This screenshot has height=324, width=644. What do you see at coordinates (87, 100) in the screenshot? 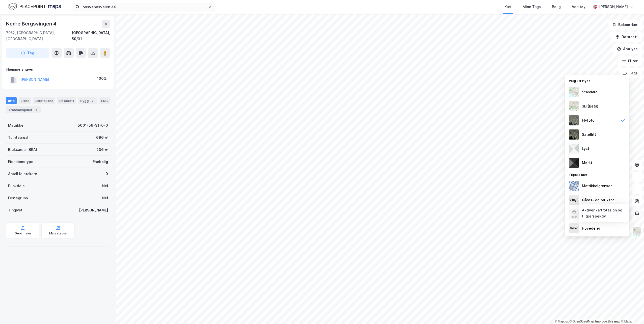
I see `div: Bygg` at bounding box center [87, 100].